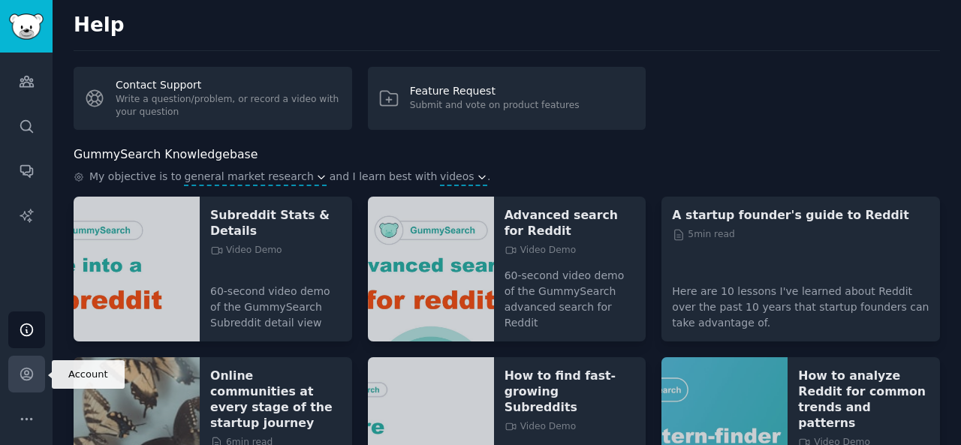 This screenshot has width=961, height=445. I want to click on a: Subreddit Stats & Details, so click(276, 223).